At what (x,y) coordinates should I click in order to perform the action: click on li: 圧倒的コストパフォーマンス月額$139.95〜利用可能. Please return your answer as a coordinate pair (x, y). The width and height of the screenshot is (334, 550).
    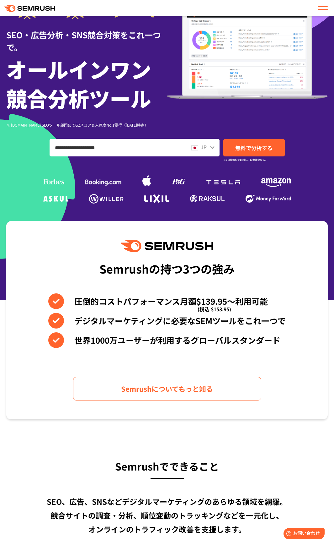
    Looking at the image, I should click on (167, 301).